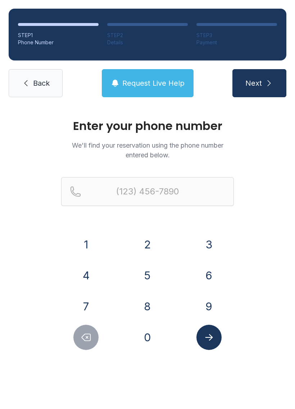  I want to click on div: Payment, so click(237, 42).